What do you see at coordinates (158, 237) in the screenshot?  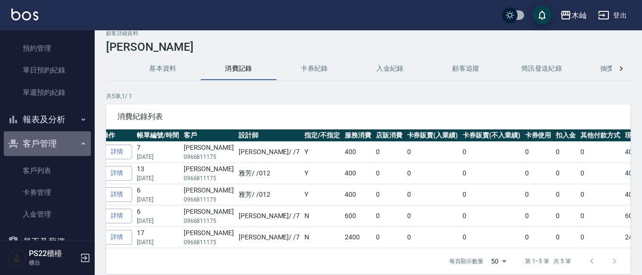 I see `td: 17` at bounding box center [158, 237].